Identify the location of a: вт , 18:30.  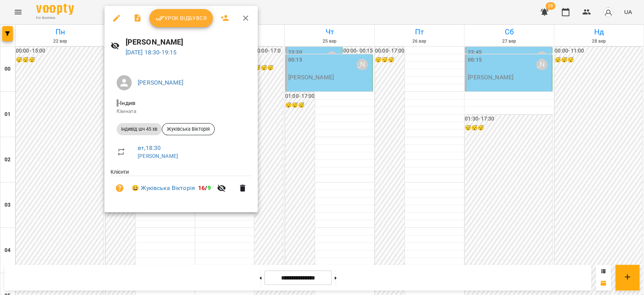
(149, 148).